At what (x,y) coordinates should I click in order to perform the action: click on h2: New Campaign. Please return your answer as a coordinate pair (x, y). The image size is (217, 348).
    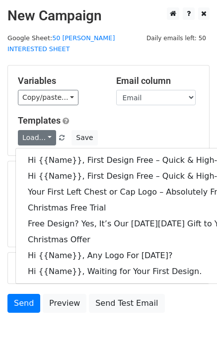
    Looking at the image, I should click on (108, 16).